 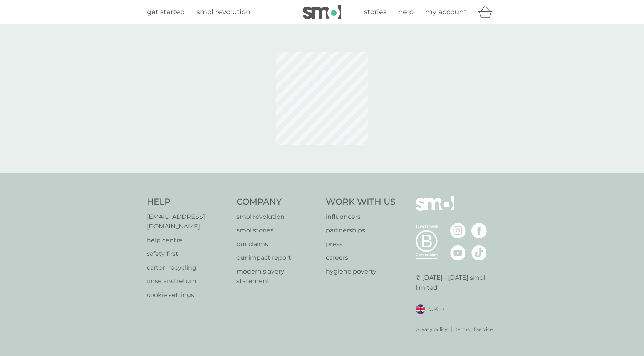 What do you see at coordinates (187, 240) in the screenshot?
I see `p: help centre` at bounding box center [187, 240].